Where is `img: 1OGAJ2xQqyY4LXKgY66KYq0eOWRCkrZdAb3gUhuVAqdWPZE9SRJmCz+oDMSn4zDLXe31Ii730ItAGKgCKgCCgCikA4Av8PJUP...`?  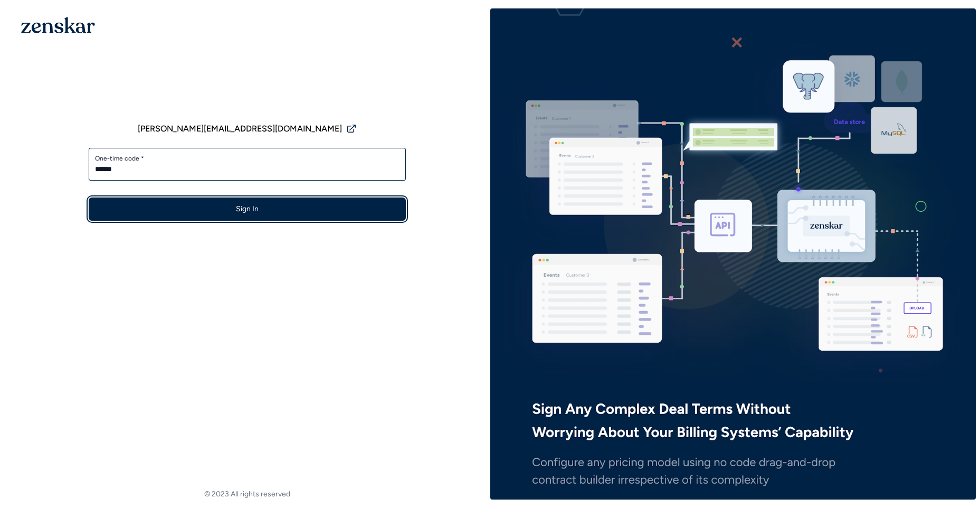
img: 1OGAJ2xQqyY4LXKgY66KYq0eOWRCkrZdAb3gUhuVAqdWPZE9SRJmCz+oDMSn4zDLXe31Ii730ItAGKgCKgCCgCikA4Av8PJUP... is located at coordinates (58, 25).